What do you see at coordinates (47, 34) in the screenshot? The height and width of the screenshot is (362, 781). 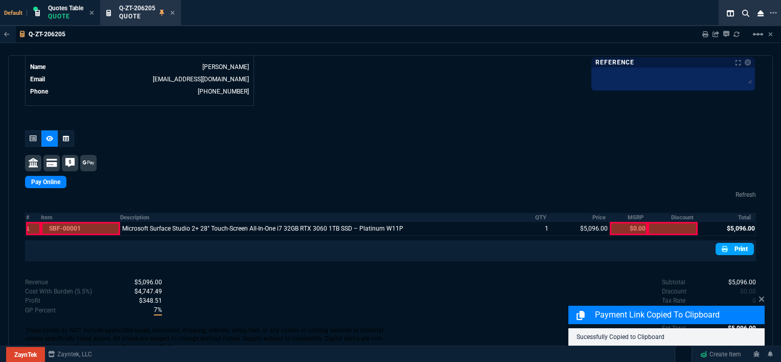 I see `p: Q-ZT-206205` at bounding box center [47, 34].